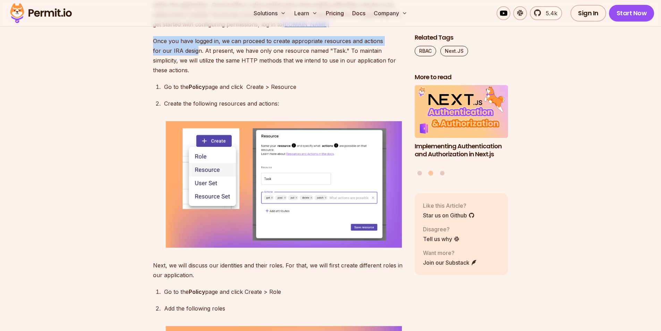  I want to click on h2: More to read, so click(461, 76).